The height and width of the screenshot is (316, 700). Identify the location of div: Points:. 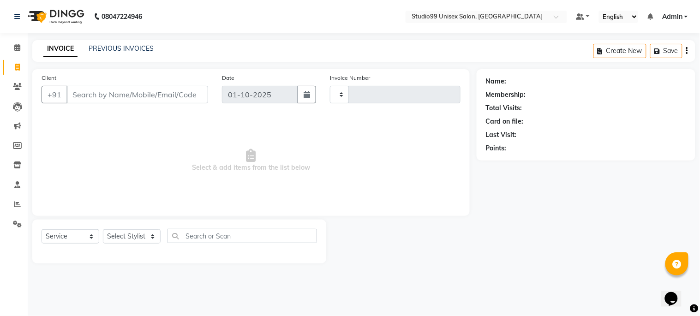
(496, 148).